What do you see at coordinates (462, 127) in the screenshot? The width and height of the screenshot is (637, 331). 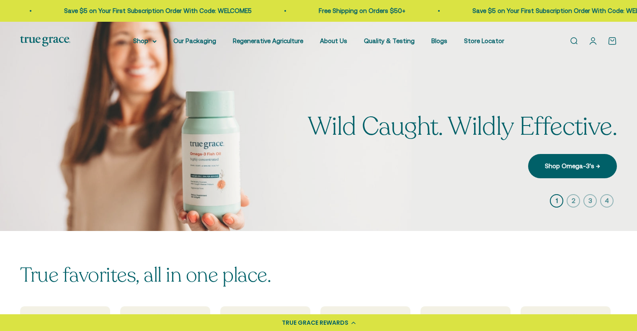 I see `split-lines: Wild Caught. Wildly Effective.` at bounding box center [462, 127].